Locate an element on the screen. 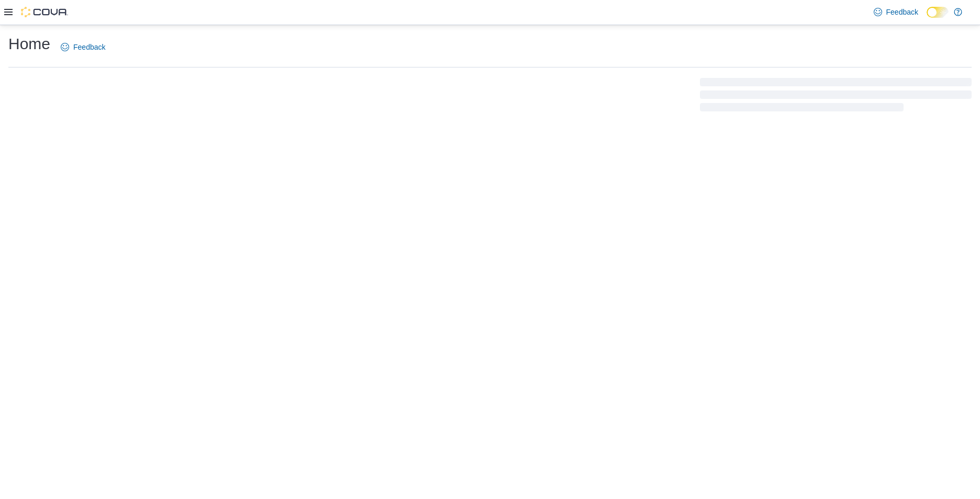  img: Cova is located at coordinates (44, 12).